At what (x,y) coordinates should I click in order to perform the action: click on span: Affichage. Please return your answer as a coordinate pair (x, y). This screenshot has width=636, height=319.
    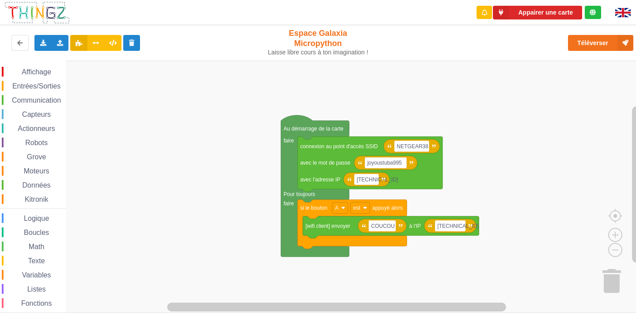
    Looking at the image, I should click on (36, 72).